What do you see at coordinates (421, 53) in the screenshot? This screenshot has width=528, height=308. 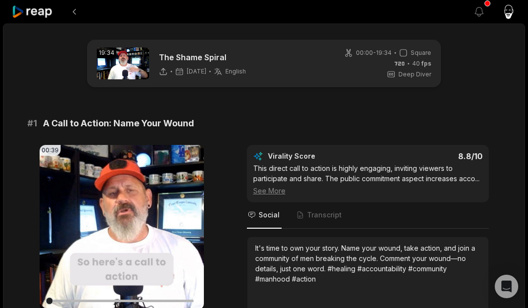 I see `span: Square` at bounding box center [421, 53].